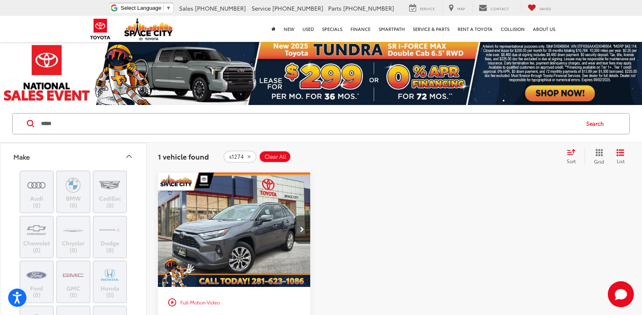 Image resolution: width=642 pixels, height=315 pixels. What do you see at coordinates (240, 157) in the screenshot?
I see `button: remove s1274` at bounding box center [240, 157].